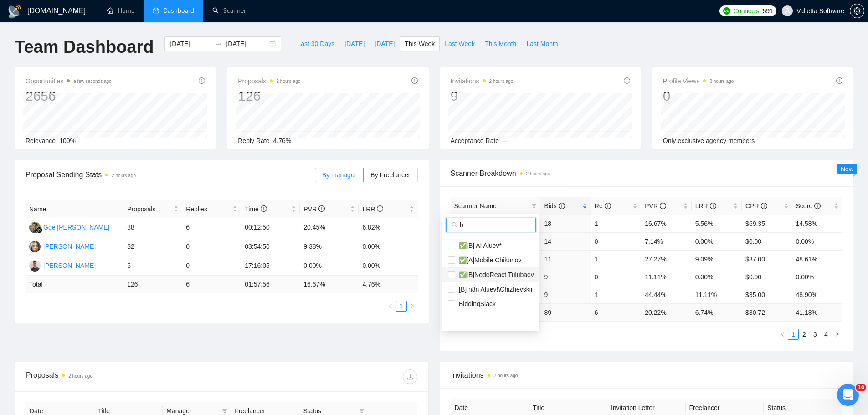 Image resolution: width=868 pixels, height=415 pixels. Describe the element at coordinates (454, 225) in the screenshot. I see `span: search` at that location.